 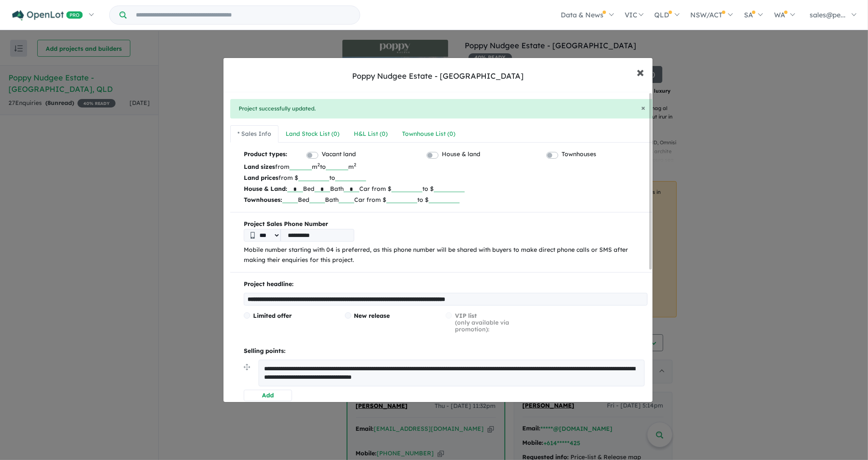 I want to click on span: sales@pe..., so click(x=828, y=15).